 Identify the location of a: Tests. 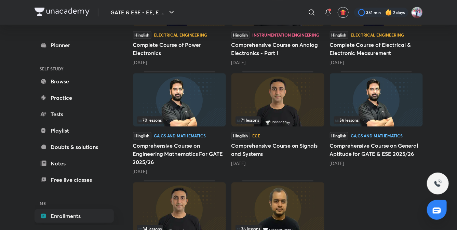
(74, 114).